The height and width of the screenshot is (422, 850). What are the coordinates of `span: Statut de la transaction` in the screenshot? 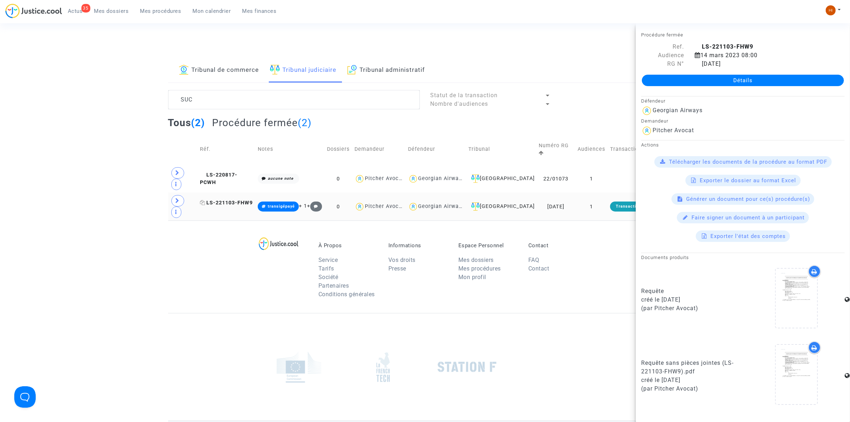 It's located at (464, 95).